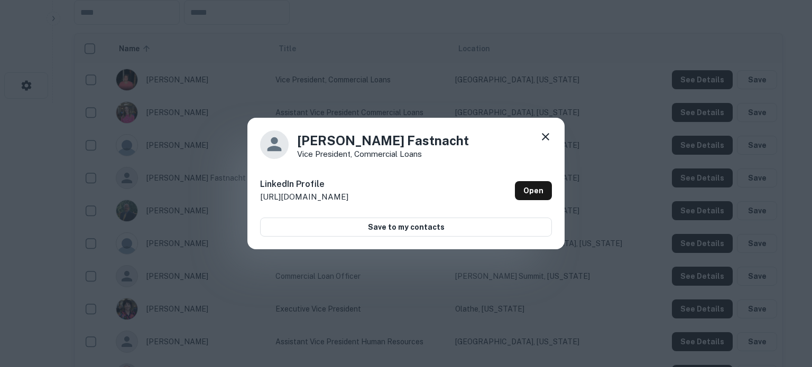 The height and width of the screenshot is (367, 812). Describe the element at coordinates (383, 154) in the screenshot. I see `p: Vice President, Commercial Loans` at that location.